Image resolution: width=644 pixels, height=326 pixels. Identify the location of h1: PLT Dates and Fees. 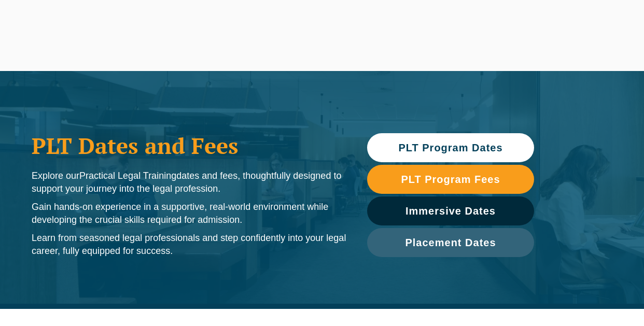
(189, 146).